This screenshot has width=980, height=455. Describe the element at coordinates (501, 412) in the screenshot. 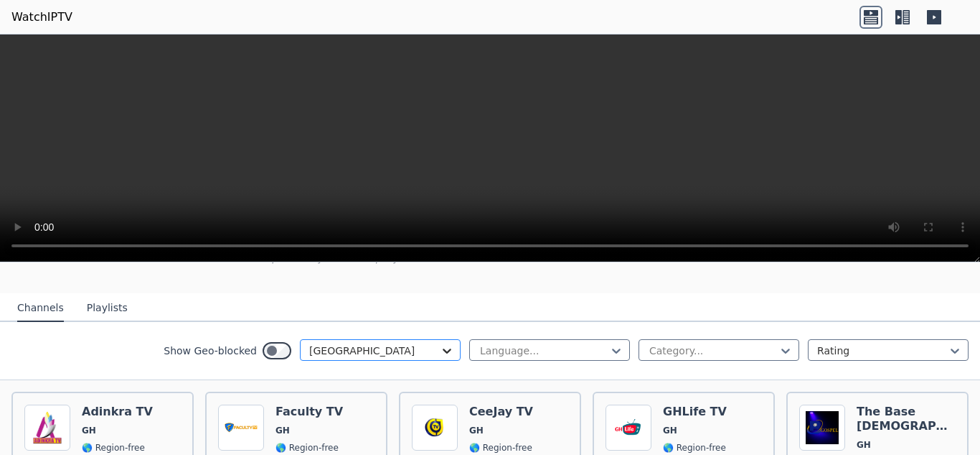

I see `h6: CeeJay TV` at that location.